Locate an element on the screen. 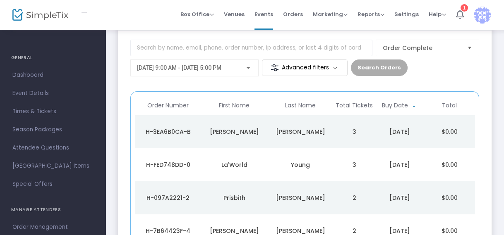 The height and width of the screenshot is (235, 504). div: Dominguez is located at coordinates (300, 198).